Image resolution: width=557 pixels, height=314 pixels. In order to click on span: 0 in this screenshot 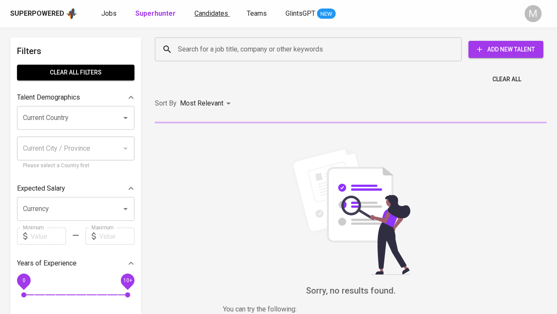, I will do `click(23, 281)`.